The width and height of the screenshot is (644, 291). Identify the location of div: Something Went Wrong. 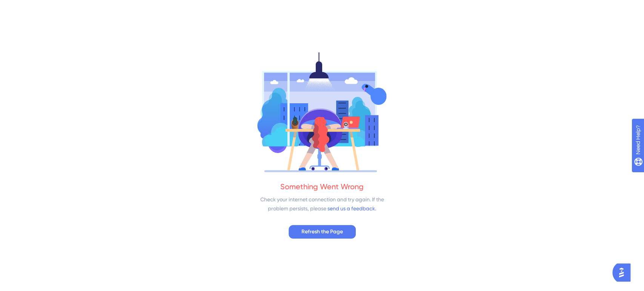
(322, 186).